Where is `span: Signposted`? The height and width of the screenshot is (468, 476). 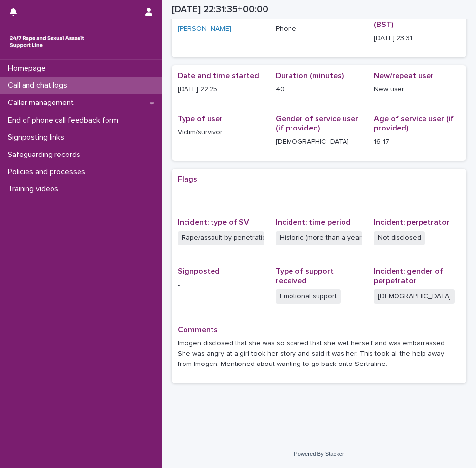
span: Signposted is located at coordinates (199, 271).